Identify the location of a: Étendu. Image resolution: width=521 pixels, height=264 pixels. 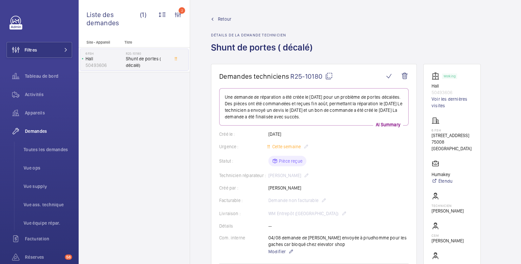
(442, 181).